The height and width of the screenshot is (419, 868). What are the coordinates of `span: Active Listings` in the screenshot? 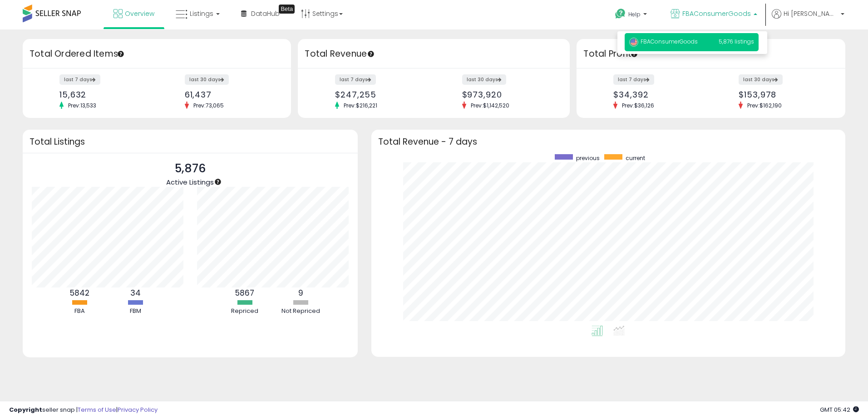 It's located at (190, 182).